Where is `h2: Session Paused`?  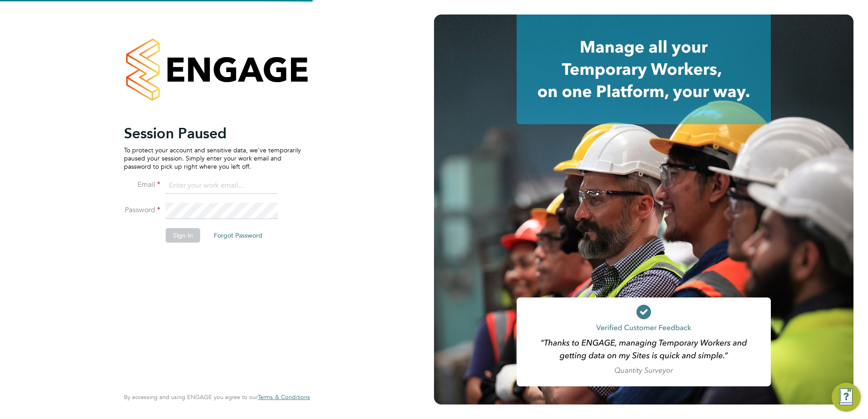
h2: Session Paused is located at coordinates (212, 133).